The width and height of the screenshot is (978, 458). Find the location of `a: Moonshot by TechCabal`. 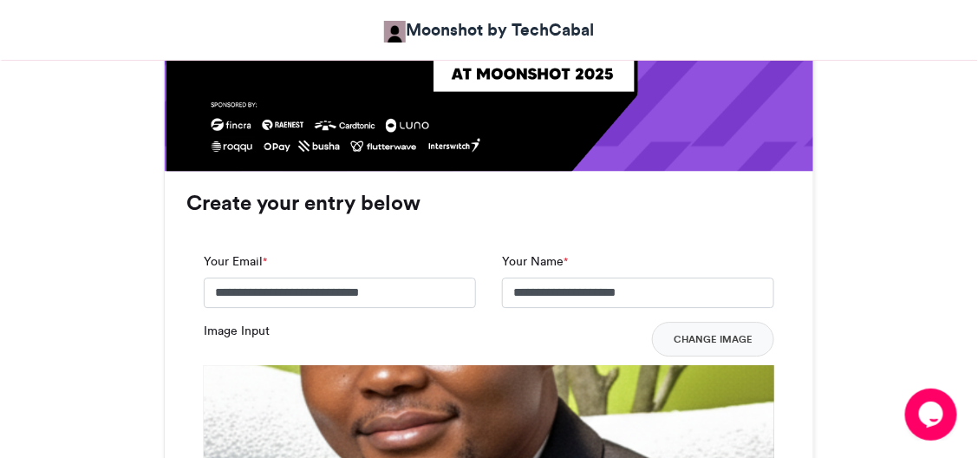

a: Moonshot by TechCabal is located at coordinates (489, 29).